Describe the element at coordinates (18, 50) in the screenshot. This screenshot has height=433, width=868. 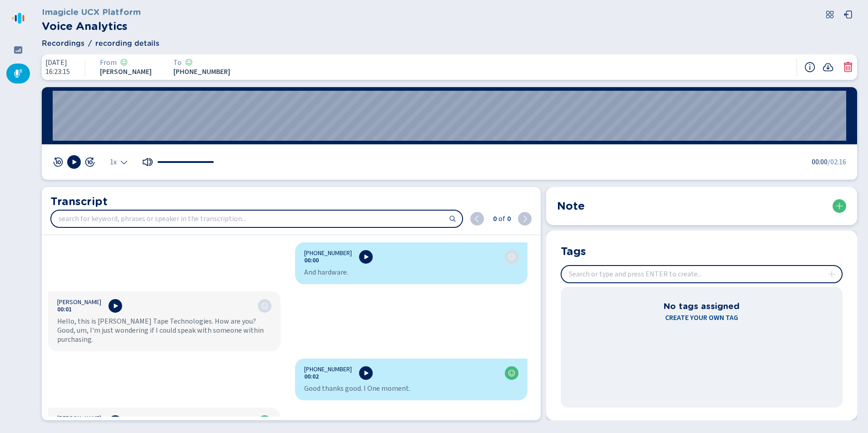
I see `div: Dashboard` at that location.